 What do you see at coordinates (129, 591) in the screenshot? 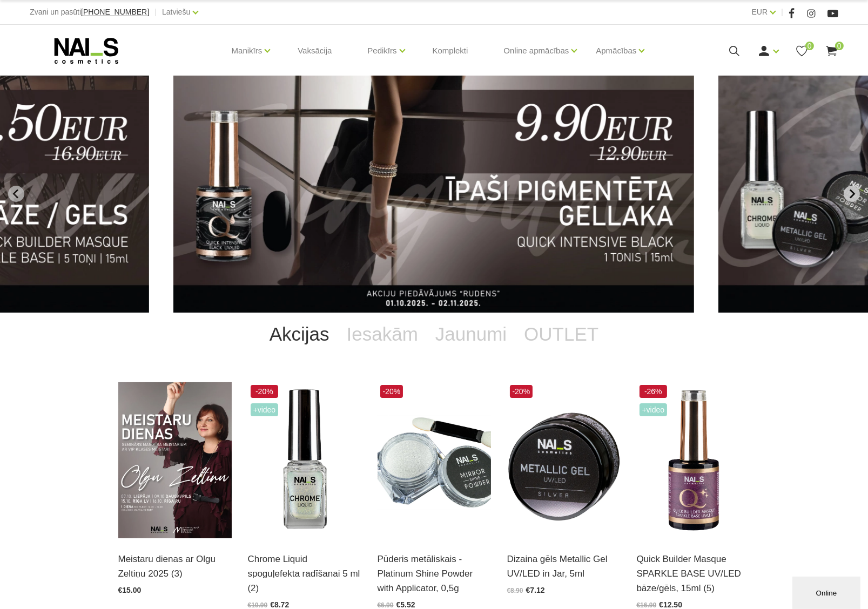
I see `span: €15.00` at bounding box center [129, 591].